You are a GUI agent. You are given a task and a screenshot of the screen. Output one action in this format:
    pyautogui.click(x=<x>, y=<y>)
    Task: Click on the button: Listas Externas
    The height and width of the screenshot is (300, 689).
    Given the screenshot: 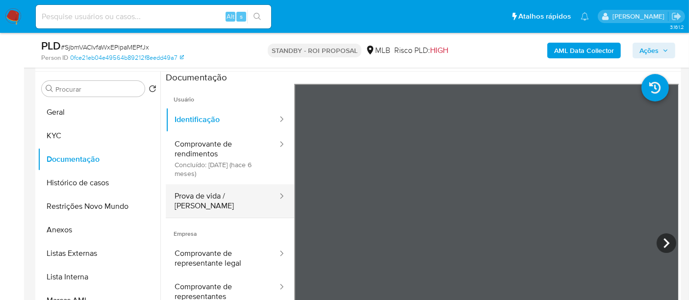 What is the action you would take?
    pyautogui.click(x=99, y=253)
    